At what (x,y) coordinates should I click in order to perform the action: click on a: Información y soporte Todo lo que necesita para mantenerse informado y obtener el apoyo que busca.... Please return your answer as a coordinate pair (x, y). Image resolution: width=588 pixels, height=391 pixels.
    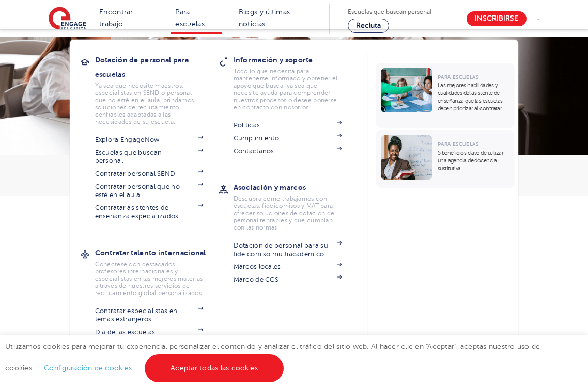
    Looking at the image, I should click on (295, 81).